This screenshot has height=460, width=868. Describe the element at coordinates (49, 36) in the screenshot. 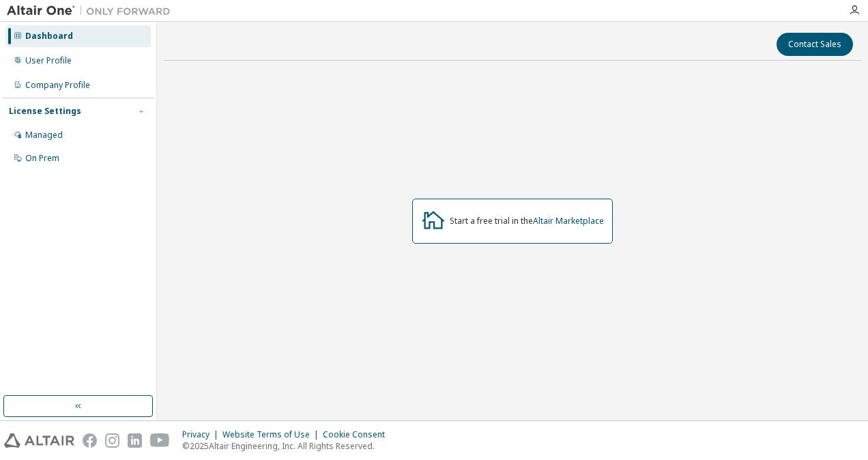

I see `div: Dashboard` at that location.